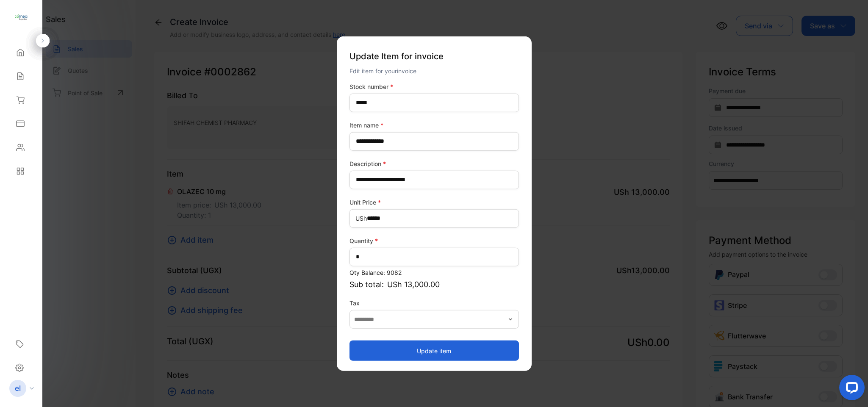  I want to click on p: el, so click(18, 389).